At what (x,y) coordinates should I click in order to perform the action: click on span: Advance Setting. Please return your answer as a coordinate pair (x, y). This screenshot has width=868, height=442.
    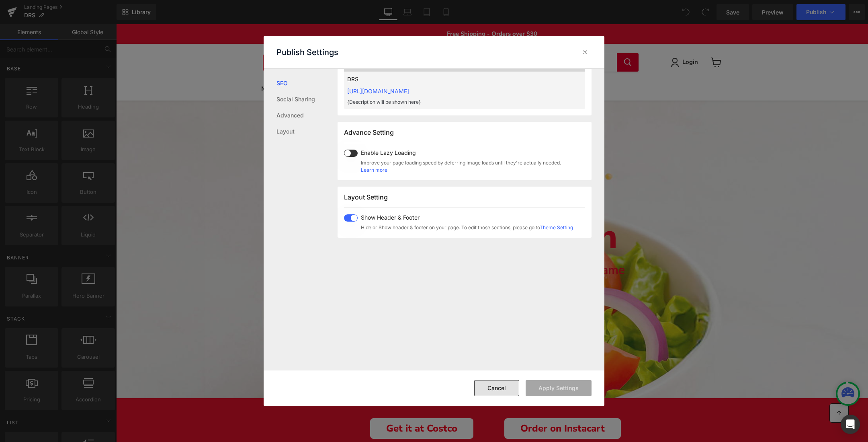
    Looking at the image, I should click on (369, 132).